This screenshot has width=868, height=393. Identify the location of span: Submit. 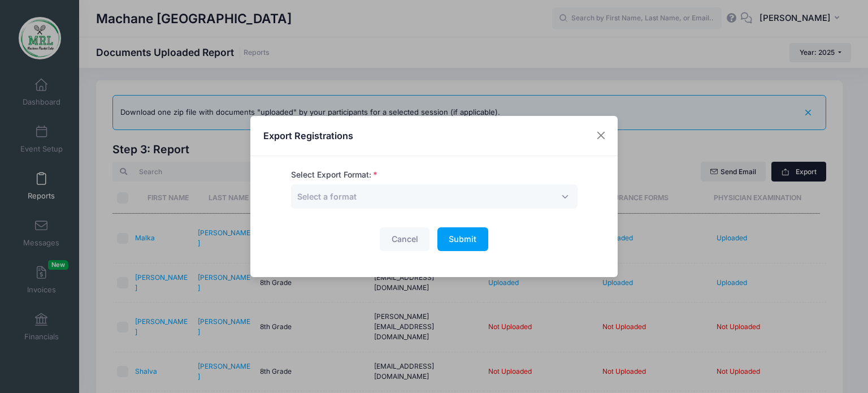
(462, 239).